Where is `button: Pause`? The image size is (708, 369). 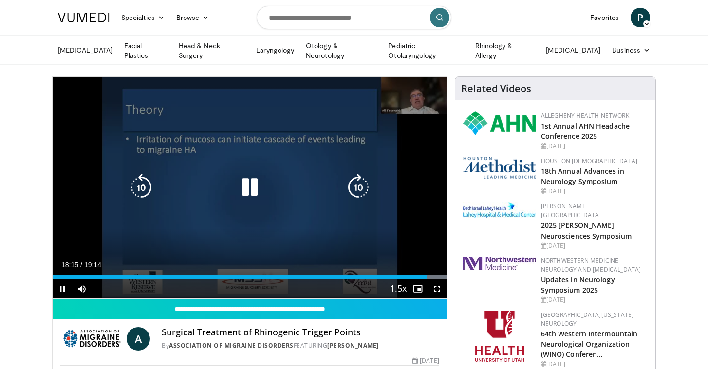 button: Pause is located at coordinates (62, 289).